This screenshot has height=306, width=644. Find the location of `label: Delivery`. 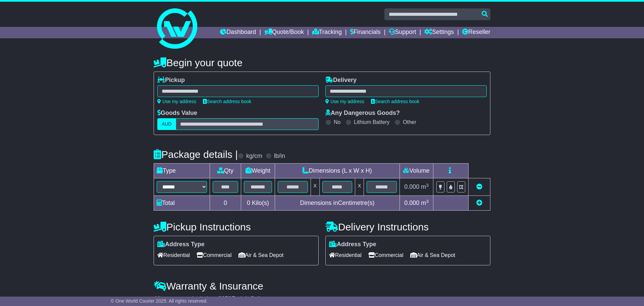

label: Delivery is located at coordinates (341, 80).